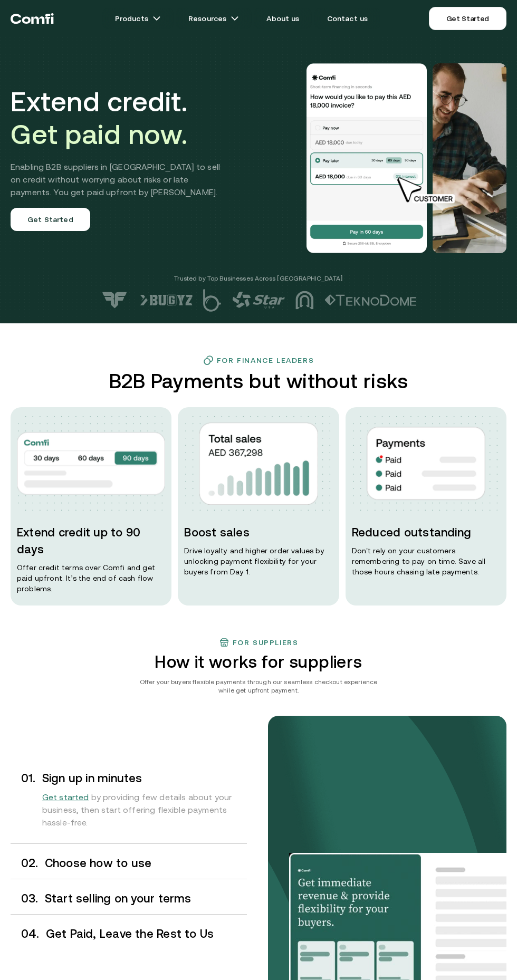 This screenshot has height=980, width=517. Describe the element at coordinates (426, 561) in the screenshot. I see `p: Don ' t rely on your customers remembering to pay on time. Save all those hours chasing late paym...` at that location.